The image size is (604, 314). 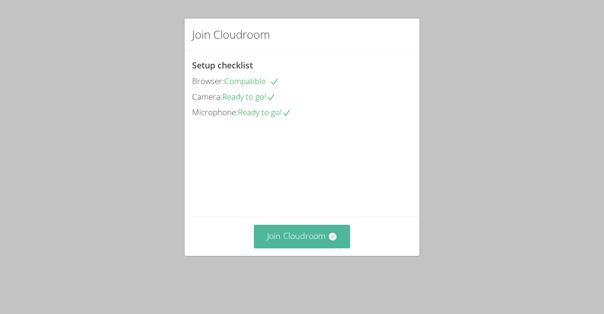 What do you see at coordinates (222, 65) in the screenshot?
I see `span: Setup checklist` at bounding box center [222, 65].